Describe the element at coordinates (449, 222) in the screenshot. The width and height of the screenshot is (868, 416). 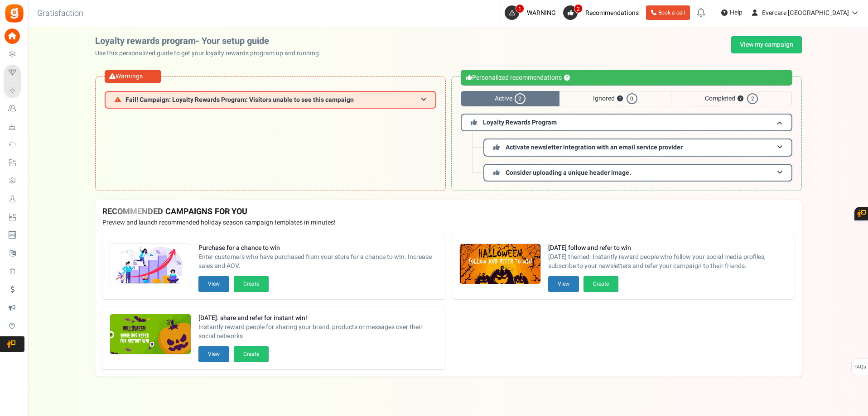
I see `p: Preview and launch recommended holiday season campaign templates in minutes!` at that location.